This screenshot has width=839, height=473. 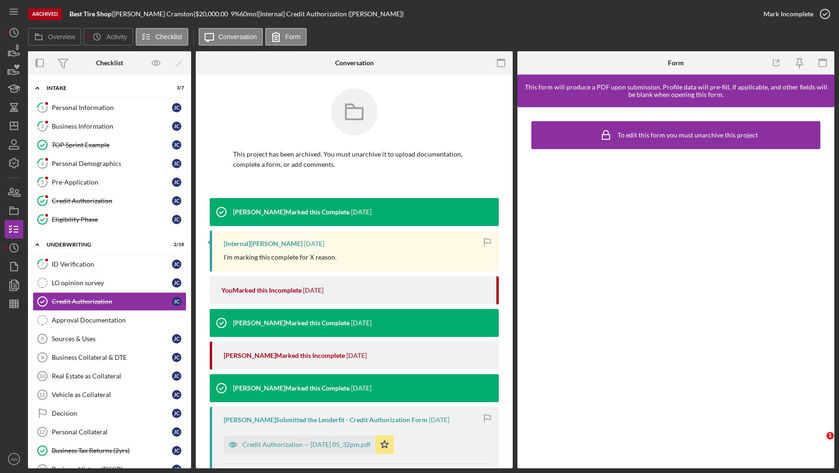 What do you see at coordinates (169, 37) in the screenshot?
I see `label: Checklist` at bounding box center [169, 37].